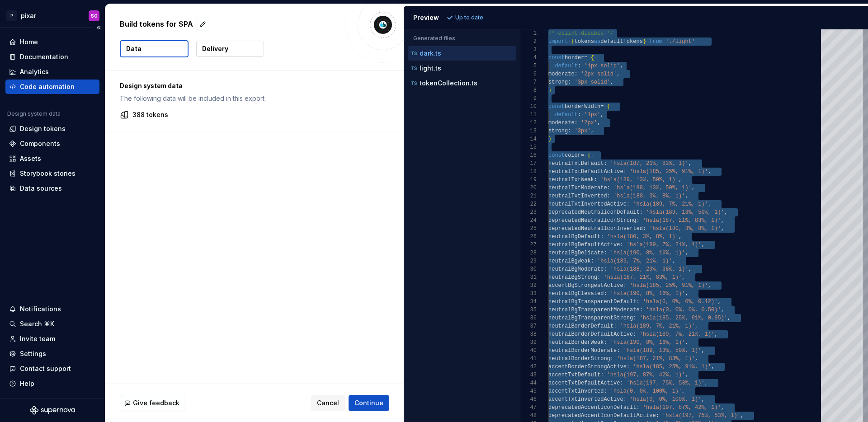  What do you see at coordinates (664, 245) in the screenshot?
I see `span: 'hsla(189, 7%, 21%, 1)'` at bounding box center [664, 245].